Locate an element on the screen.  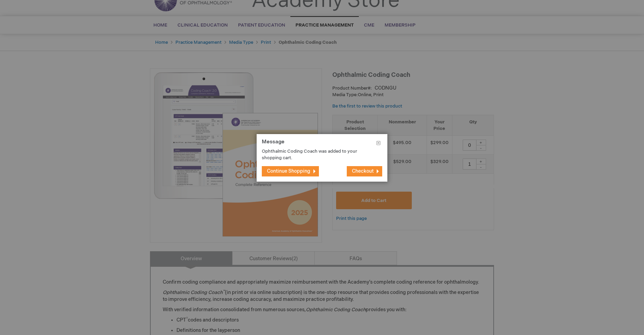
button: Checkout is located at coordinates (364, 171).